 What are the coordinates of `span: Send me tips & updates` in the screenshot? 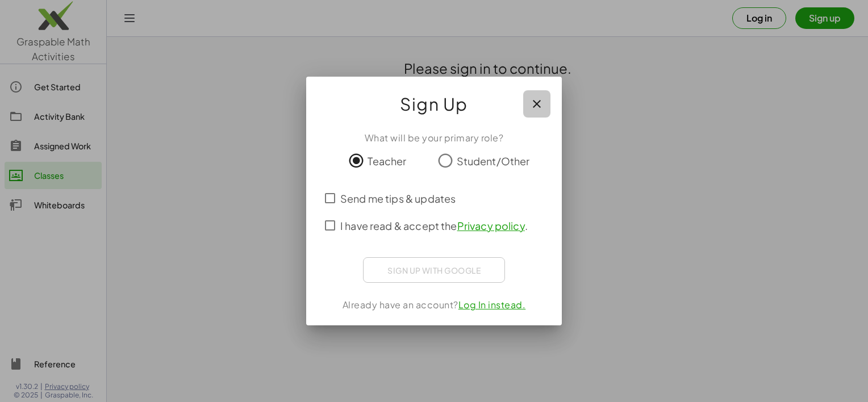 It's located at (398, 198).